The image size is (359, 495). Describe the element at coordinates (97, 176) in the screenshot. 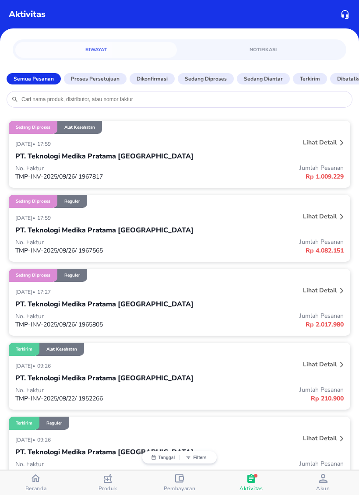

I see `p: TMP-INV-2025/09/26/ 1967817` at that location.